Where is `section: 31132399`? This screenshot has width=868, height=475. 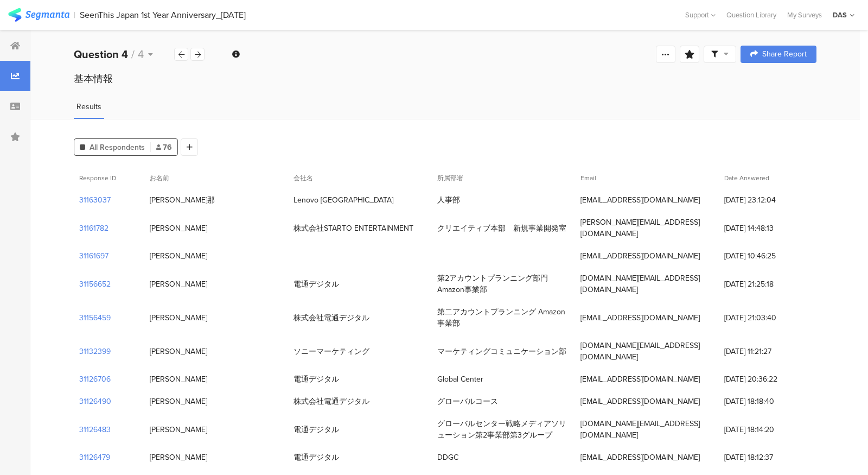
section: 31132399 is located at coordinates (95, 351).